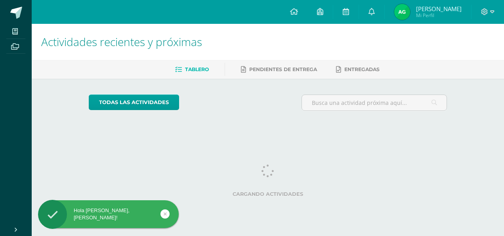 Image resolution: width=504 pixels, height=236 pixels. What do you see at coordinates (197, 69) in the screenshot?
I see `span: Tablero` at bounding box center [197, 69].